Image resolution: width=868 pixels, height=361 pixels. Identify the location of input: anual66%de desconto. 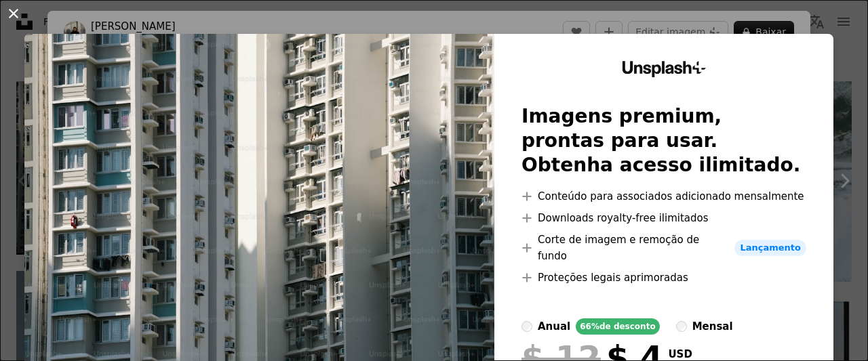
(527, 326).